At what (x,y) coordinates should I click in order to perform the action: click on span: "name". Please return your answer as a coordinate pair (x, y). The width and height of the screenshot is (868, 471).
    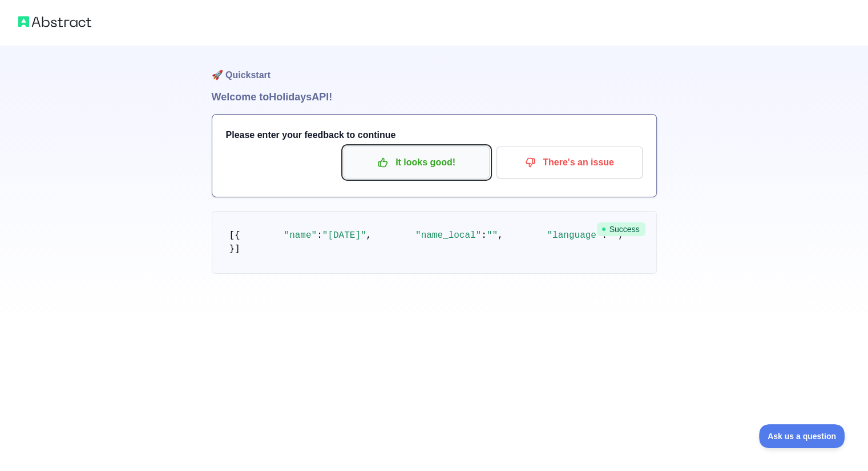
    Looking at the image, I should click on (301, 236).